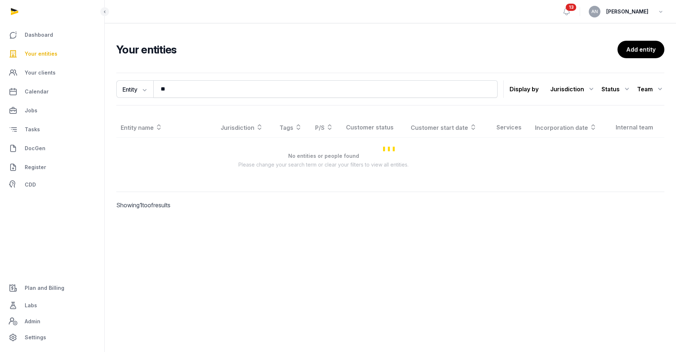 The image size is (676, 352). I want to click on a: Settings, so click(52, 337).